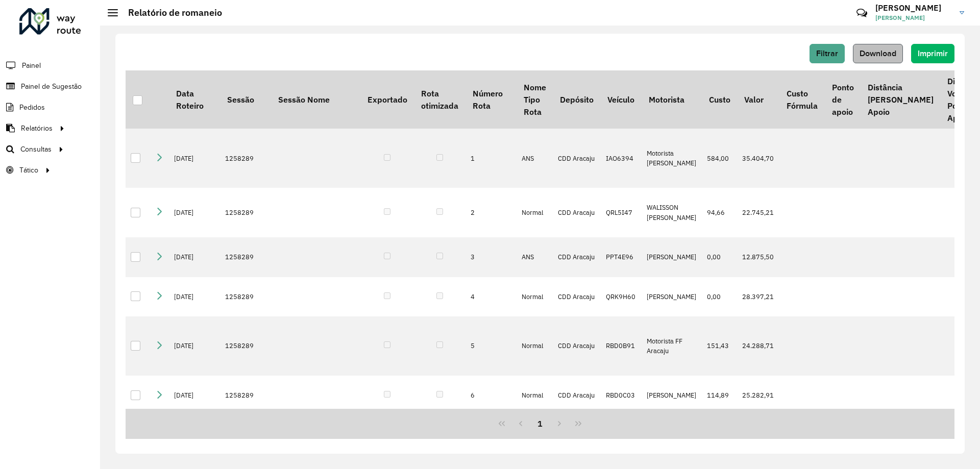 This screenshot has height=469, width=980. I want to click on td: 1, so click(491, 158).